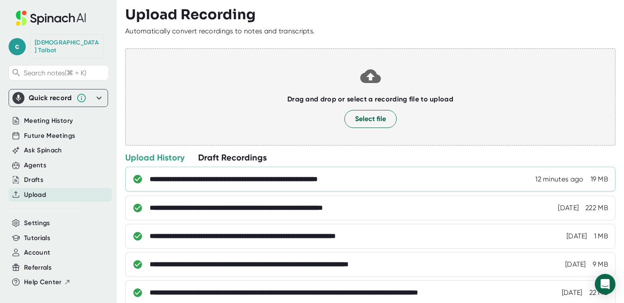  Describe the element at coordinates (370, 119) in the screenshot. I see `button: Select file` at that location.